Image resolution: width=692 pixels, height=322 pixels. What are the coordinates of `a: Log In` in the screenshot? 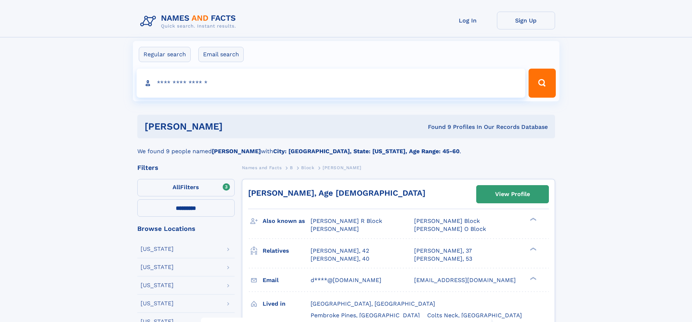 It's located at (468, 20).